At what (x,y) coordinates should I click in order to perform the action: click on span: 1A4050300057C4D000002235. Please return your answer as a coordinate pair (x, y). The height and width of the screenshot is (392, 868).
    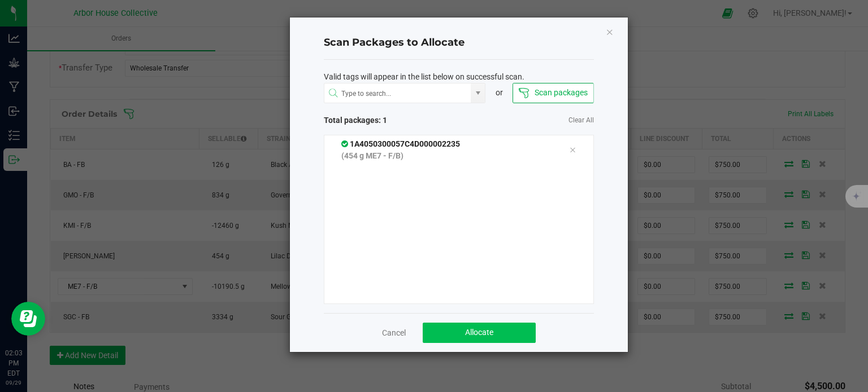
    Looking at the image, I should click on (400, 144).